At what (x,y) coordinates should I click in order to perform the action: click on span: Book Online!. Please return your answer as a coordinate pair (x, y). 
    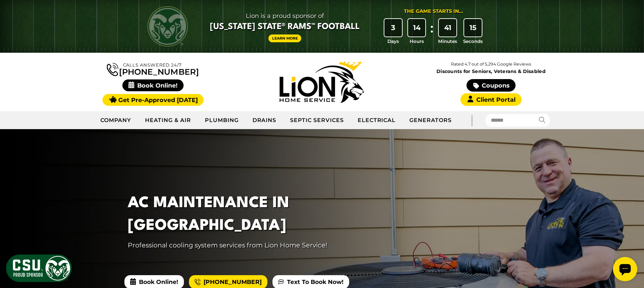
    Looking at the image, I should click on (153, 85).